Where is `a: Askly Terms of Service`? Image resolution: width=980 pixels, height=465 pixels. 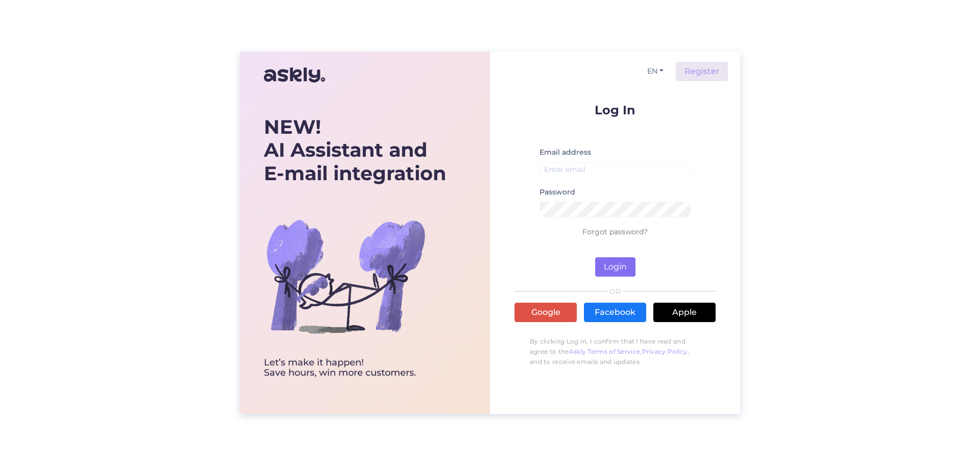
a: Askly Terms of Service is located at coordinates (605, 351).